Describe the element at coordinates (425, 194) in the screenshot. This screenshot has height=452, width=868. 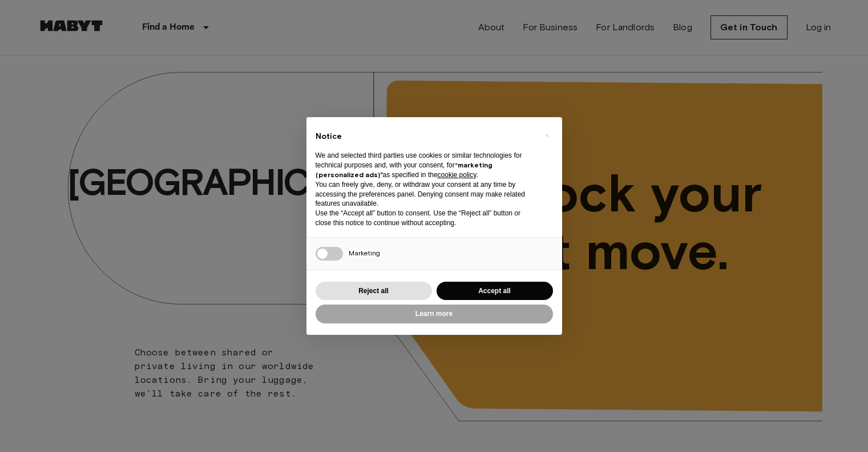
I see `p: You can freely give, deny, or withdraw your consent at any time by accessing the preferences pane...` at that location.